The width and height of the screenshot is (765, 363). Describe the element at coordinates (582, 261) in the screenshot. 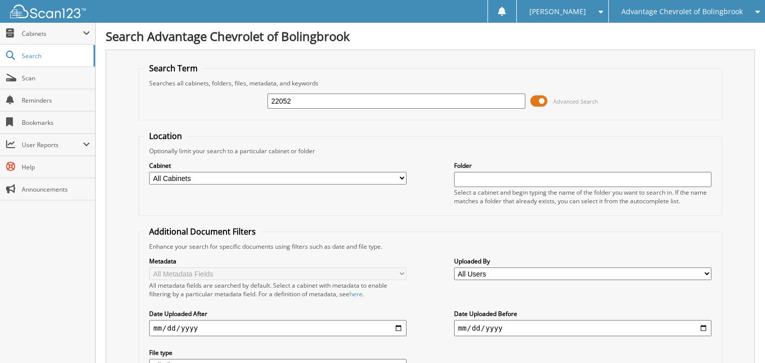

I see `label: Uploaded By` at that location.